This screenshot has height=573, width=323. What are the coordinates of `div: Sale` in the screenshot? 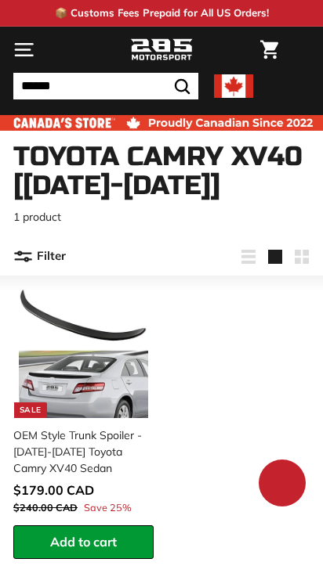 It's located at (31, 410).